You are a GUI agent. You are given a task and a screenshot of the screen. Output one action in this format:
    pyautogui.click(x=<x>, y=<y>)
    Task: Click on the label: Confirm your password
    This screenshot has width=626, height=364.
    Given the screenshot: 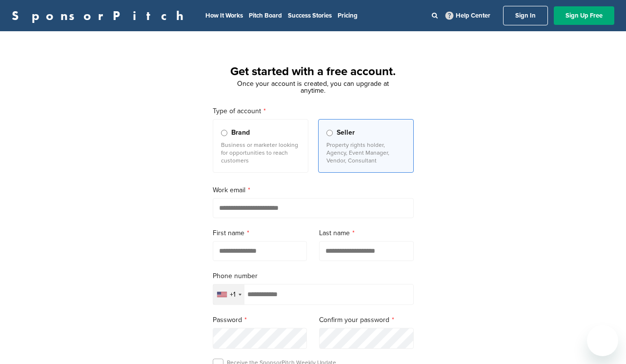 What is the action you would take?
    pyautogui.click(x=366, y=320)
    